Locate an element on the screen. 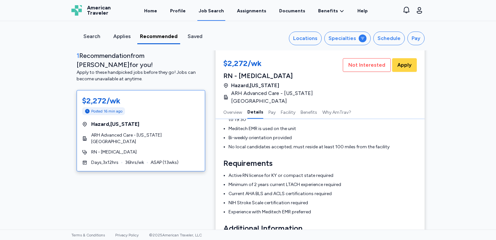  li: Bi-weekly orientation provided is located at coordinates (323, 138).